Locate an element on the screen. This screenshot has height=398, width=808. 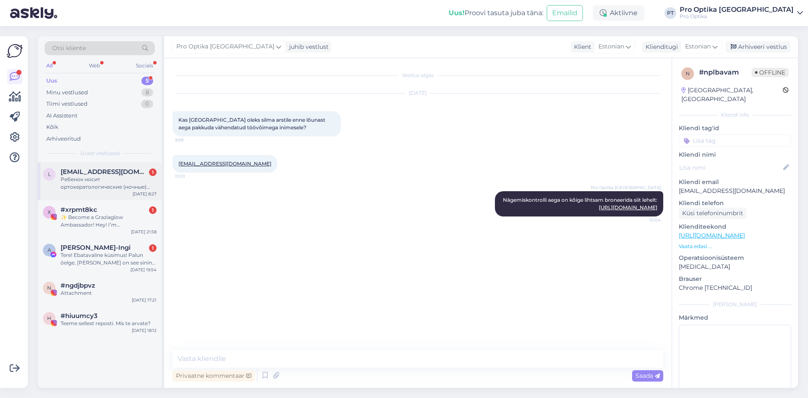
div: Aktiivne is located at coordinates (619, 13).